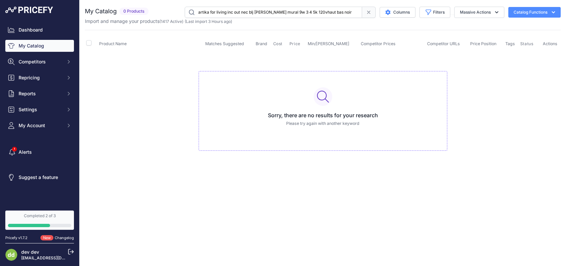 The width and height of the screenshot is (566, 266). I want to click on button: Columns, so click(398, 12).